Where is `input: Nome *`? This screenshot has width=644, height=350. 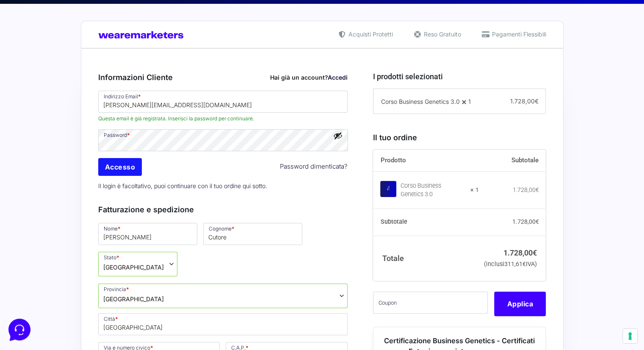
input: Nome * is located at coordinates (147, 234).